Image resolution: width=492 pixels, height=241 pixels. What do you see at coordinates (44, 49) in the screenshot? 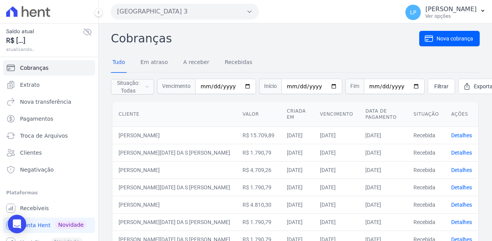
I see `span: atualizando...` at bounding box center [44, 49].